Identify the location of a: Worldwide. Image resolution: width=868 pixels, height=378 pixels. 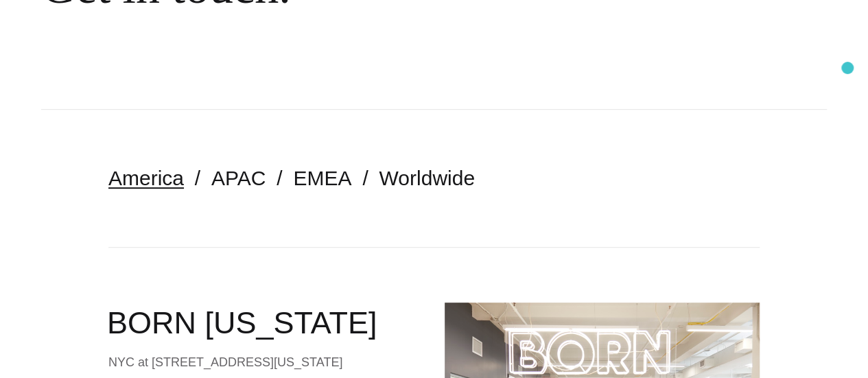
(427, 177).